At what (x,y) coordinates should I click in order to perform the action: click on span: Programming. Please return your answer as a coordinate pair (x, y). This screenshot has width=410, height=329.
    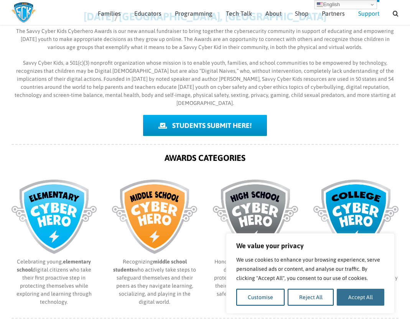
    Looking at the image, I should click on (193, 13).